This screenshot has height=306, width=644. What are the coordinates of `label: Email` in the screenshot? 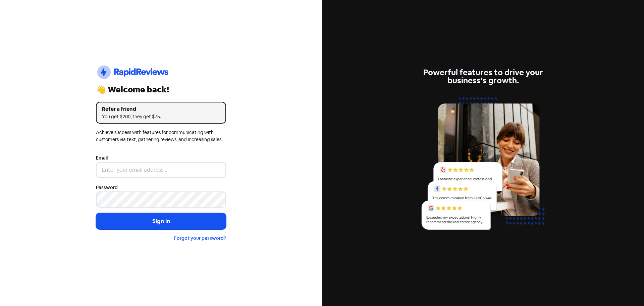 It's located at (101, 158).